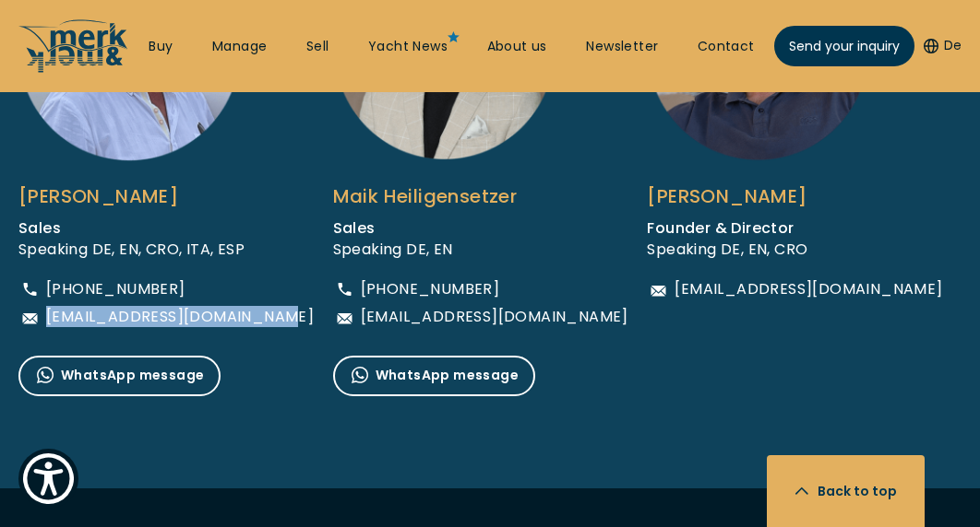 The width and height of the screenshot is (980, 527). What do you see at coordinates (845, 492) in the screenshot?
I see `button: Back to top` at bounding box center [845, 492].